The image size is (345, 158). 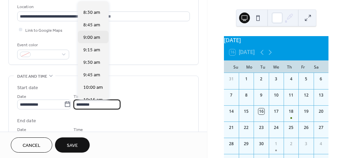 I want to click on div: 10, so click(x=276, y=95).